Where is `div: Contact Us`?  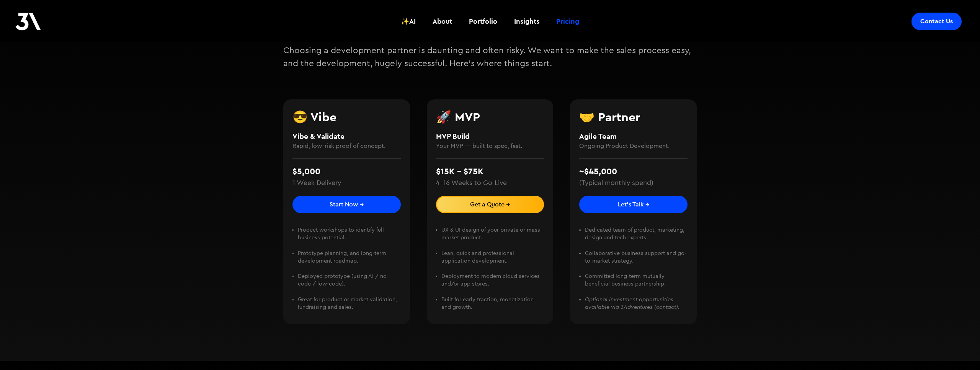
div: Contact Us is located at coordinates (937, 21).